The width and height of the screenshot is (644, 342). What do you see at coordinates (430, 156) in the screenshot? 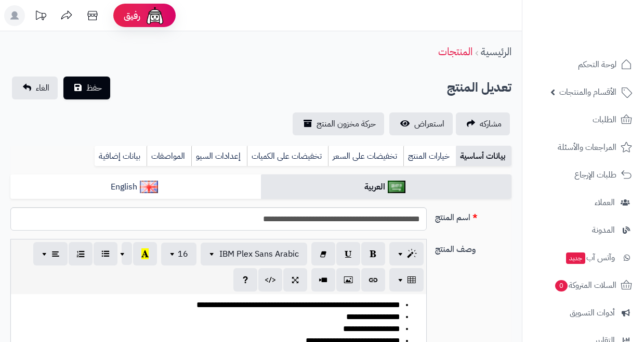
I see `a: خيارات المنتج` at bounding box center [430, 156].